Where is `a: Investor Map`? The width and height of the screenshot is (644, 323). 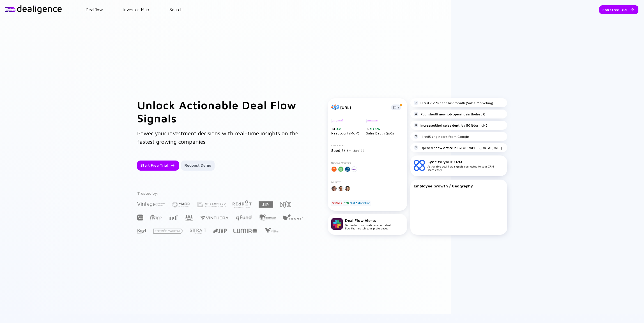 a: Investor Map is located at coordinates (136, 9).